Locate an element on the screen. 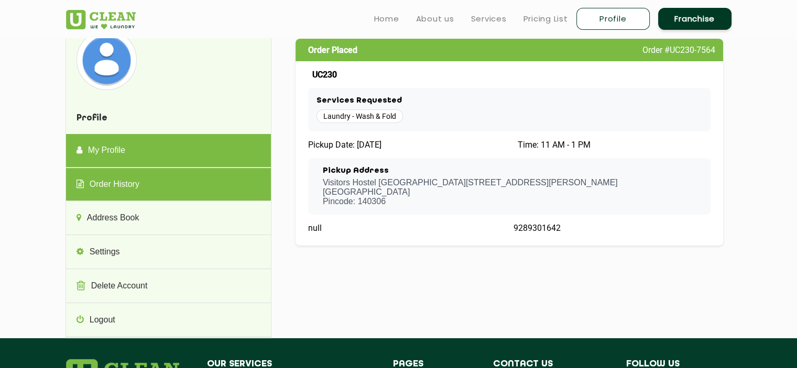 This screenshot has width=797, height=368. a: About us is located at coordinates (435, 19).